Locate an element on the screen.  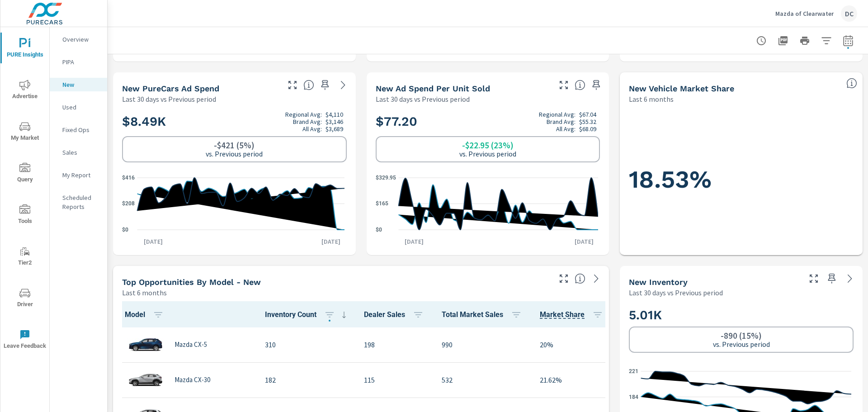
p: $3,146 is located at coordinates (334, 122).